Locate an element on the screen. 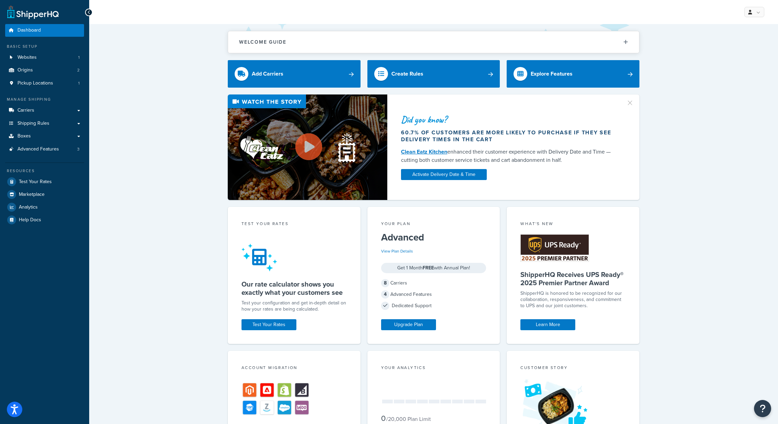 The width and height of the screenshot is (778, 424). div: What's New is located at coordinates (573, 224).